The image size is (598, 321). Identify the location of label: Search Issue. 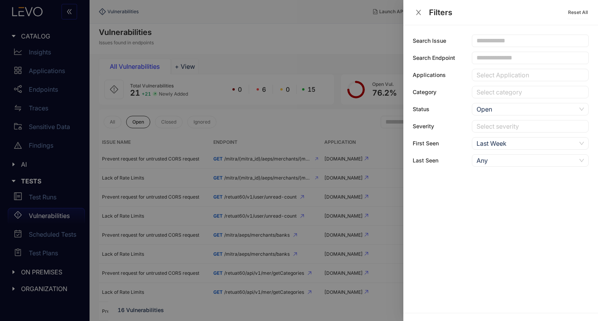
(429, 41).